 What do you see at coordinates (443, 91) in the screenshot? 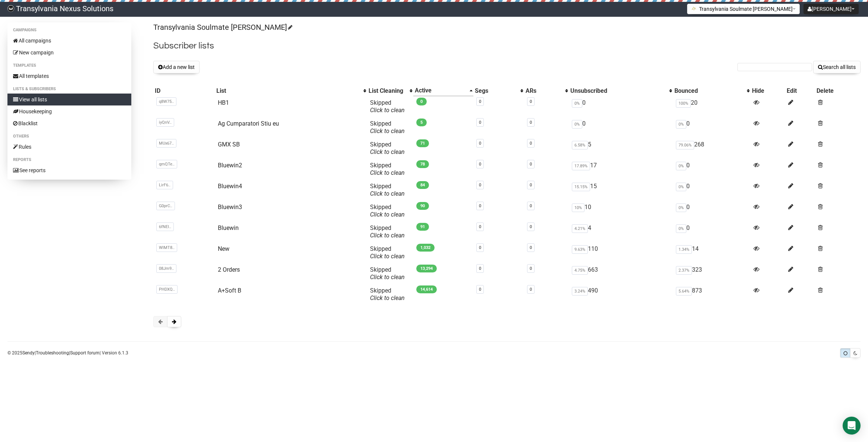
I see `th: Active: Ascending sort applied, activate to apply a descending sort` at bounding box center [443, 91].